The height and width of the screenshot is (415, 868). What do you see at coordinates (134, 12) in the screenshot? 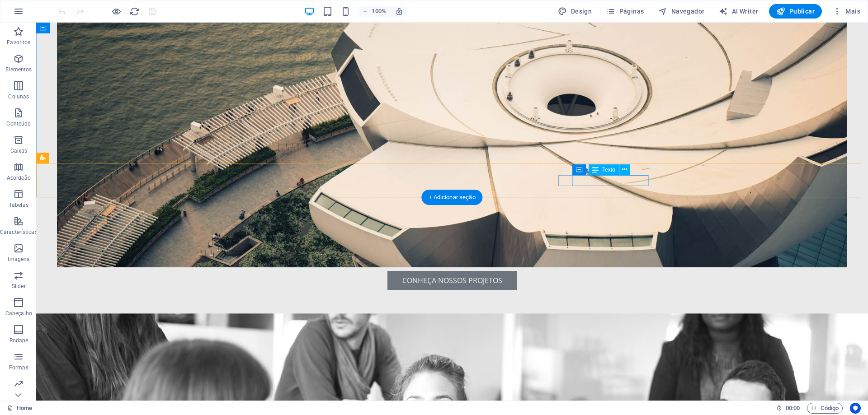
I see `i: Recarregar página` at bounding box center [134, 12].